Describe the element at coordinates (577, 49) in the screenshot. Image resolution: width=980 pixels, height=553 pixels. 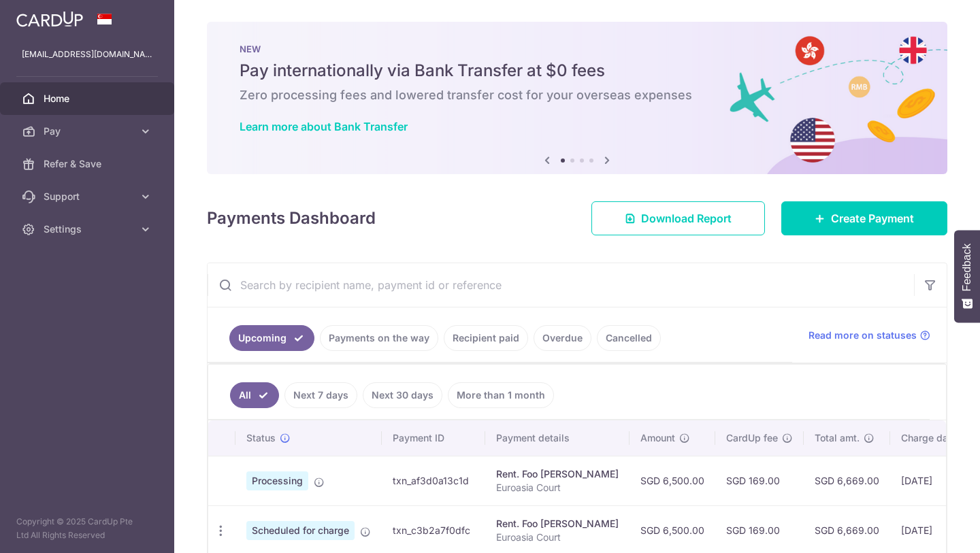
I see `p: NEW` at that location.